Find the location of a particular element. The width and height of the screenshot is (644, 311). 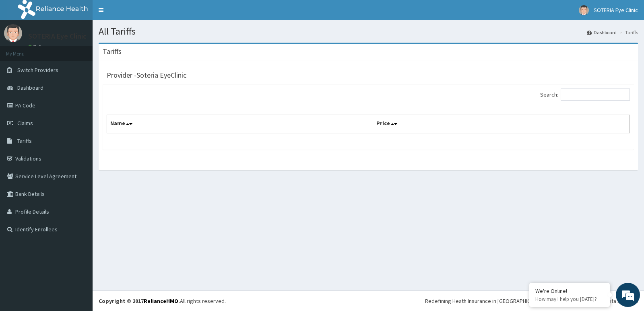

h3: Tariffs is located at coordinates (112, 52).